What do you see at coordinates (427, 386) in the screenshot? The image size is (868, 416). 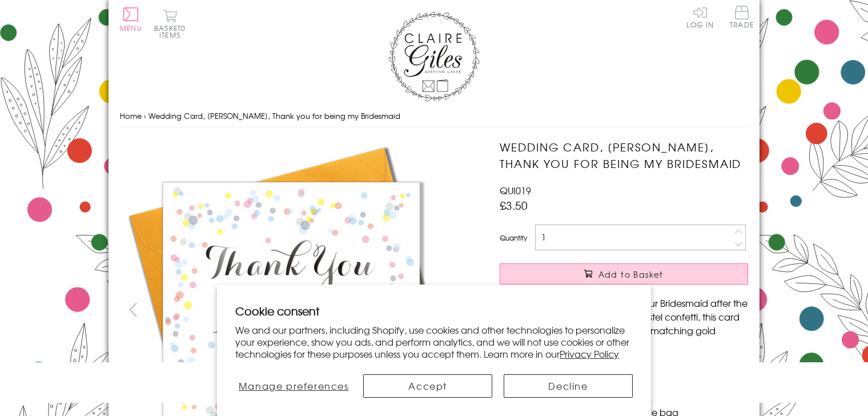 I see `button: Accept` at bounding box center [427, 386].